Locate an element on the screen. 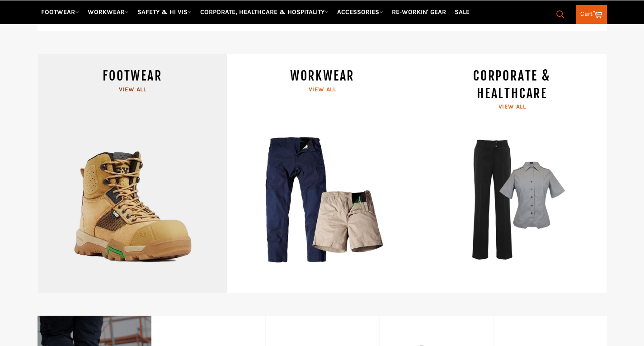 Image resolution: width=644 pixels, height=346 pixels. a: FOOTWEAR is located at coordinates (60, 12).